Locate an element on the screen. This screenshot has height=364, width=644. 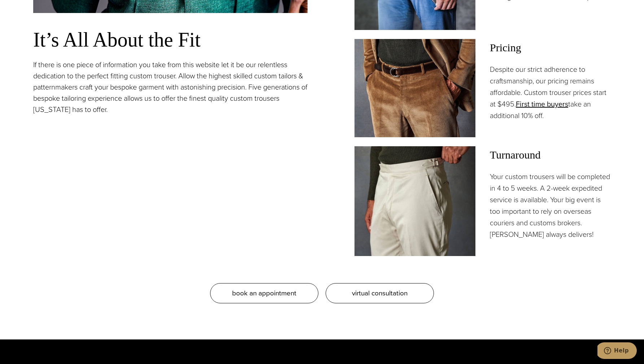
p: If there is one piece of information you take from this website let it be our relentless dedicati... is located at coordinates (171, 87).